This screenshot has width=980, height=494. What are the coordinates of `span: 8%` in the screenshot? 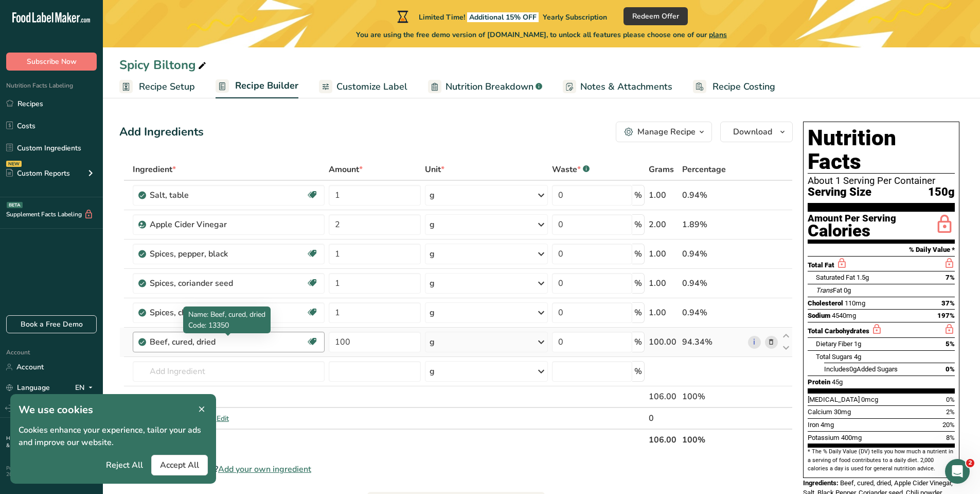 It's located at (950, 437).